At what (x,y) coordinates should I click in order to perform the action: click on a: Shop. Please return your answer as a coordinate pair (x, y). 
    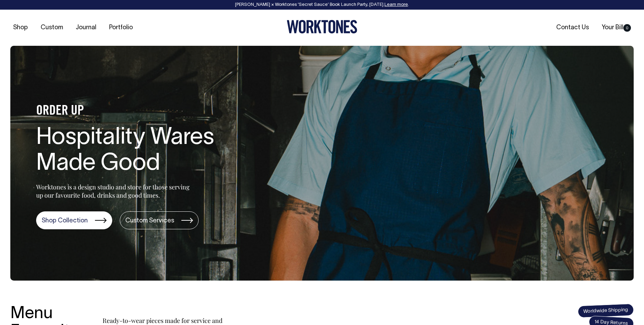
    Looking at the image, I should click on (20, 28).